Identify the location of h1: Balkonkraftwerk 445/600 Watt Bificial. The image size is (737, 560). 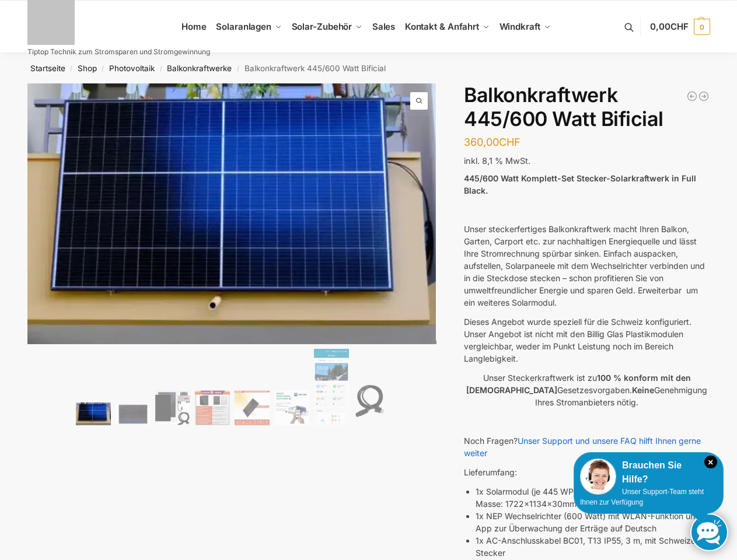
(587, 107).